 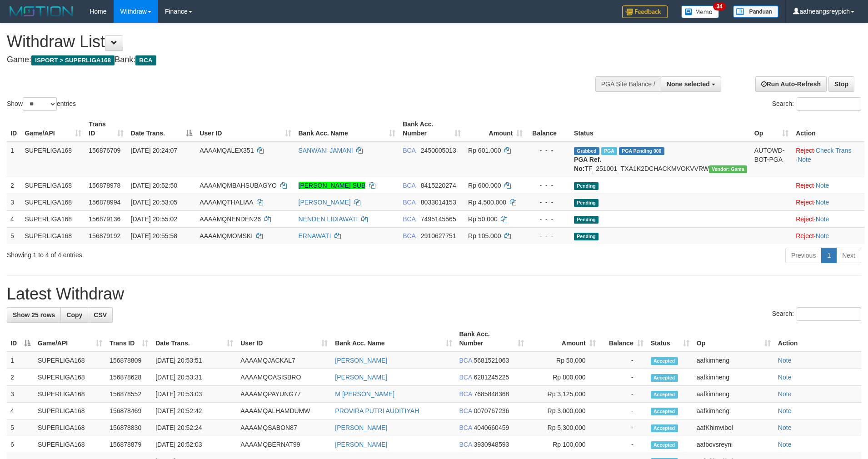 What do you see at coordinates (14, 235) in the screenshot?
I see `td: 5` at bounding box center [14, 235].